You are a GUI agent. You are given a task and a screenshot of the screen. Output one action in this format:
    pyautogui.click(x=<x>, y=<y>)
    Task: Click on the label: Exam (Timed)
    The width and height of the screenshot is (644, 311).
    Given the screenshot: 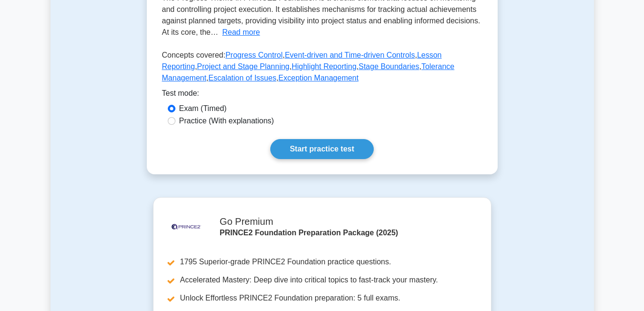 What is the action you would take?
    pyautogui.click(x=203, y=109)
    